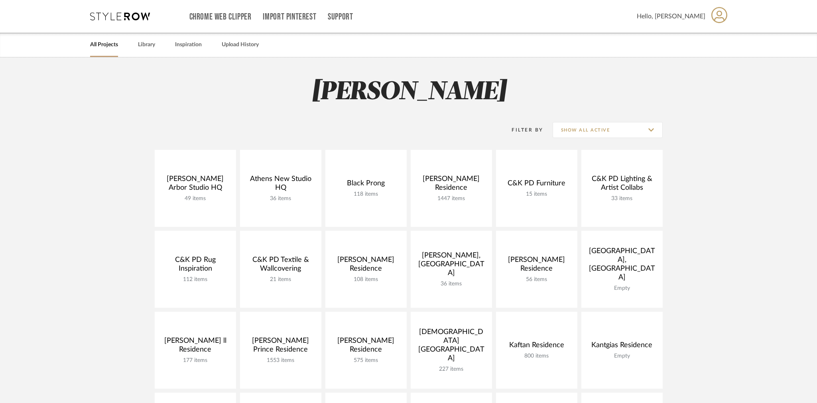 Image resolution: width=817 pixels, height=403 pixels. Describe the element at coordinates (195, 266) in the screenshot. I see `div: C&K PD Rug Inspiration` at that location.